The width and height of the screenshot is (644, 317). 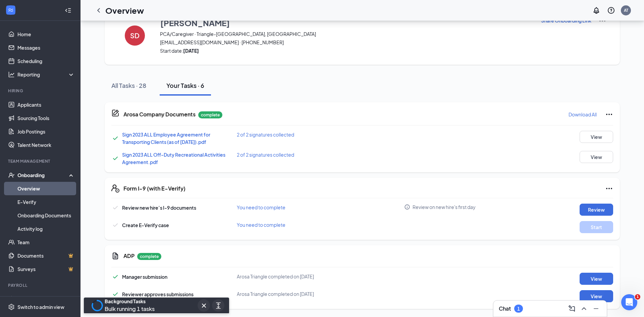 I want to click on h4: SD, so click(x=135, y=35).